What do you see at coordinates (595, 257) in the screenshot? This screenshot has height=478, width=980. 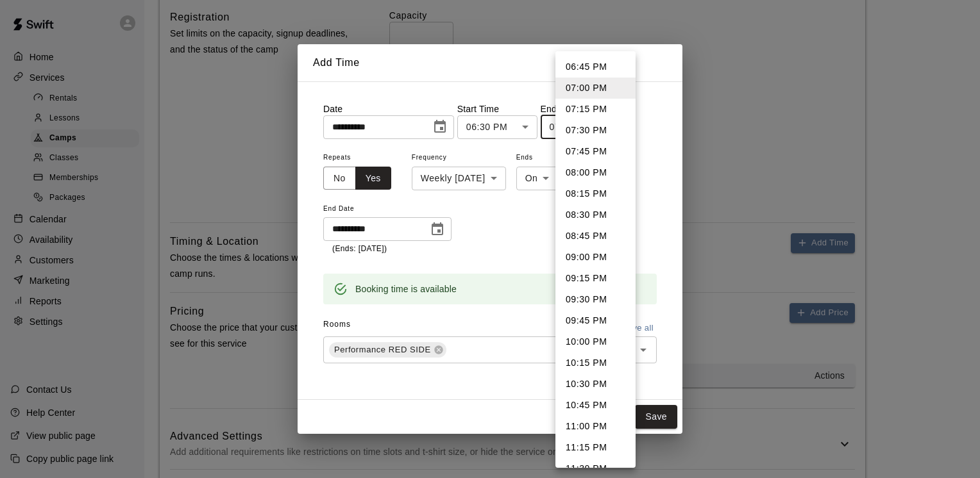 I see `li: 09:00 PM` at bounding box center [595, 257].